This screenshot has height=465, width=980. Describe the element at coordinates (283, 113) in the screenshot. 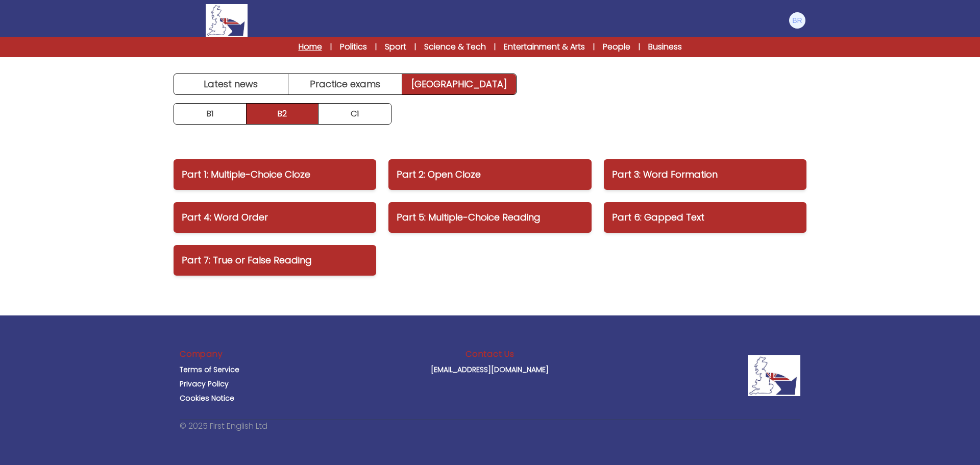

I see `a: B2` at that location.